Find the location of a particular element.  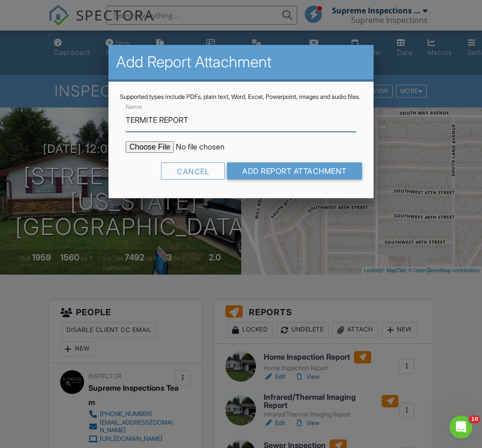

h2: Add Report Attachment is located at coordinates (241, 62).